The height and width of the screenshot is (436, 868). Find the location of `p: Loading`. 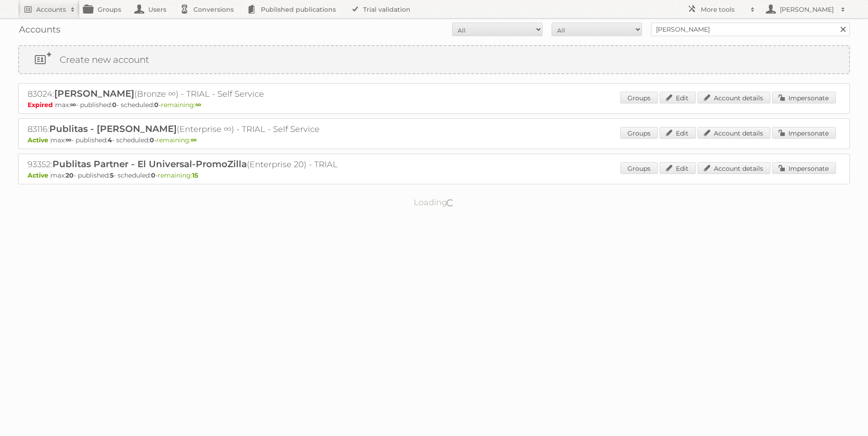

p: Loading is located at coordinates (434, 202).